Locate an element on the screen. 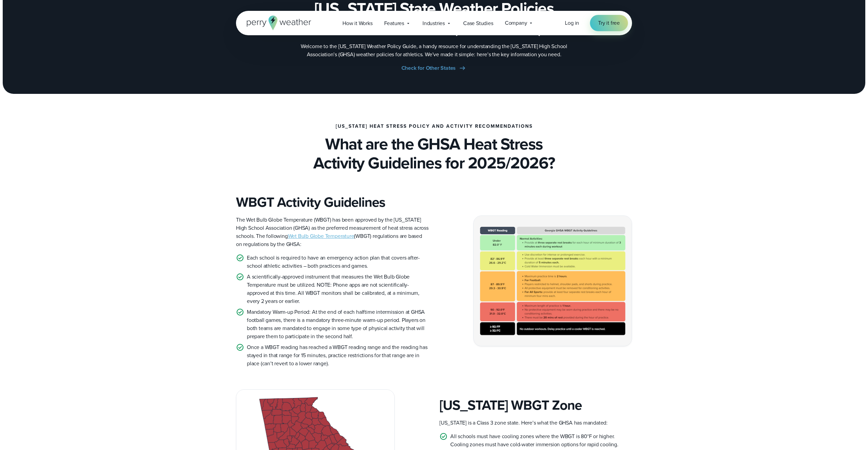 Image resolution: width=868 pixels, height=450 pixels. a: Try it free is located at coordinates (609, 23).